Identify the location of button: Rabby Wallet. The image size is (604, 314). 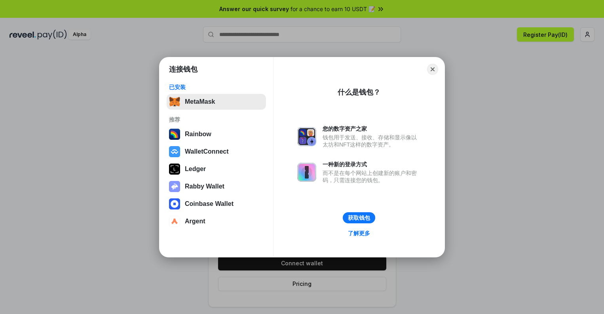
(216, 187).